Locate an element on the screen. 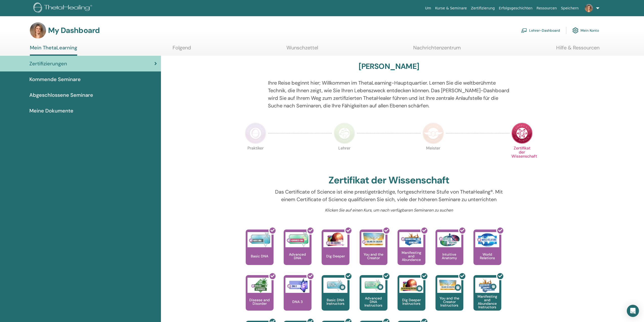 The width and height of the screenshot is (644, 322). p: Advanced DNA Instructors is located at coordinates (373, 302).